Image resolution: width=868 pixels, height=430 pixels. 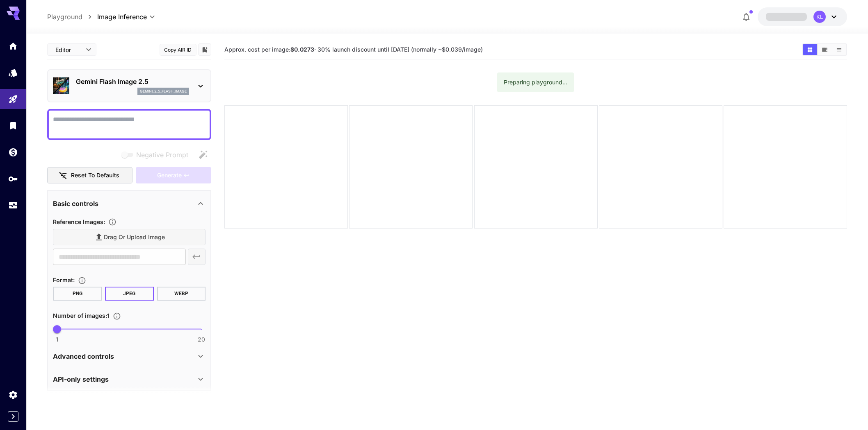 What do you see at coordinates (181, 294) in the screenshot?
I see `button: WEBP` at bounding box center [181, 294].